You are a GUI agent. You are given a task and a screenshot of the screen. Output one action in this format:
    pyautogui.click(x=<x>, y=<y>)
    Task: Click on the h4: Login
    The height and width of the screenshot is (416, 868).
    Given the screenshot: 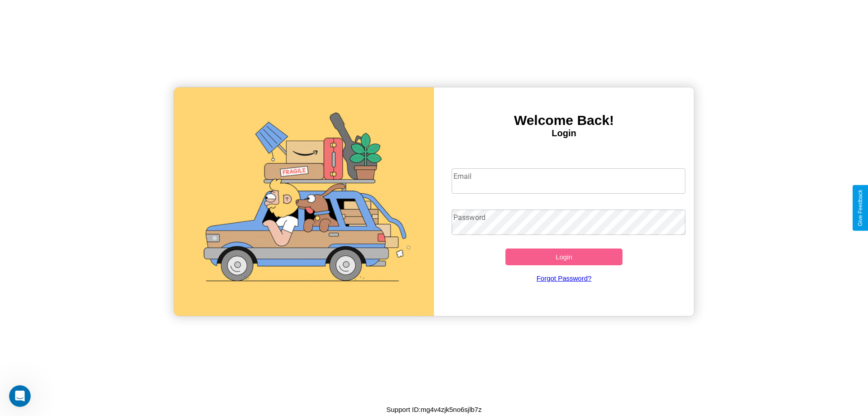 What is the action you would take?
    pyautogui.click(x=564, y=133)
    